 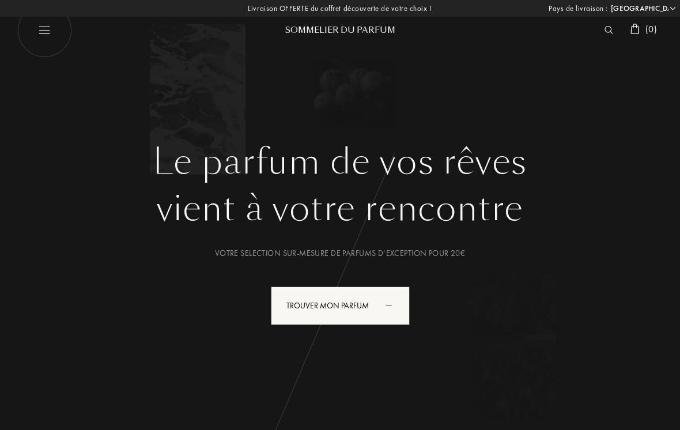 I want to click on div: Sommelier du Parfum, so click(x=340, y=30).